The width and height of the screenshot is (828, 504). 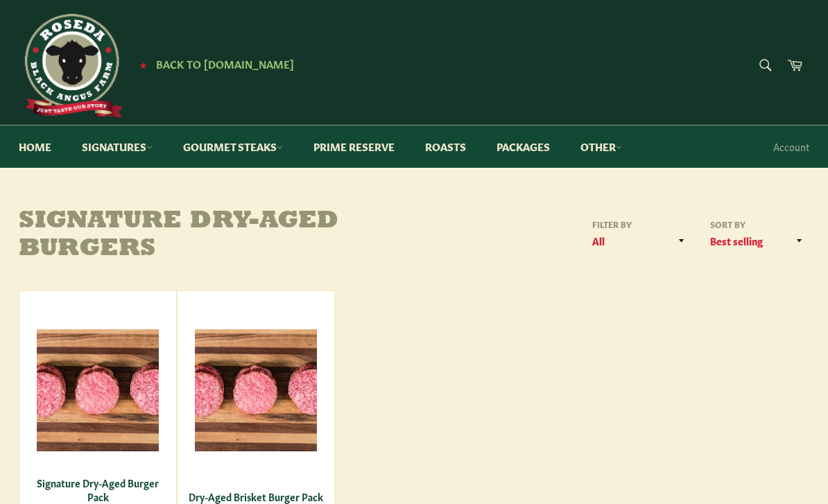 What do you see at coordinates (445, 147) in the screenshot?
I see `a: Roasts` at bounding box center [445, 147].